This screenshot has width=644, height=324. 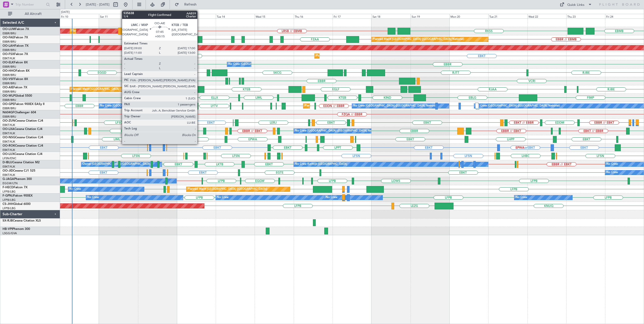 What do you see at coordinates (274, 16) in the screenshot?
I see `div: Wed 15` at bounding box center [274, 16].